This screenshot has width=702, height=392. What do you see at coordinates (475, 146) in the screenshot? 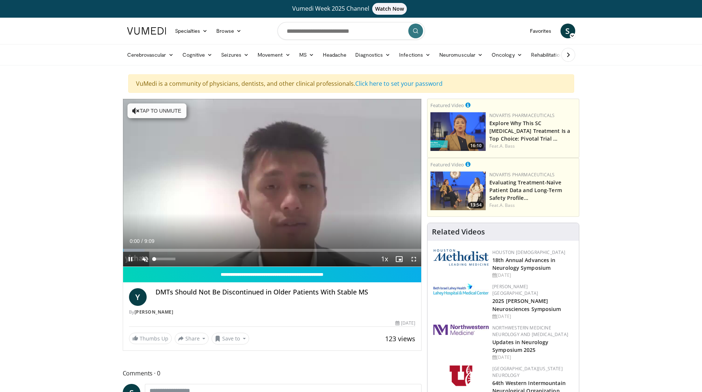
I see `span: 16:10` at bounding box center [475, 146].